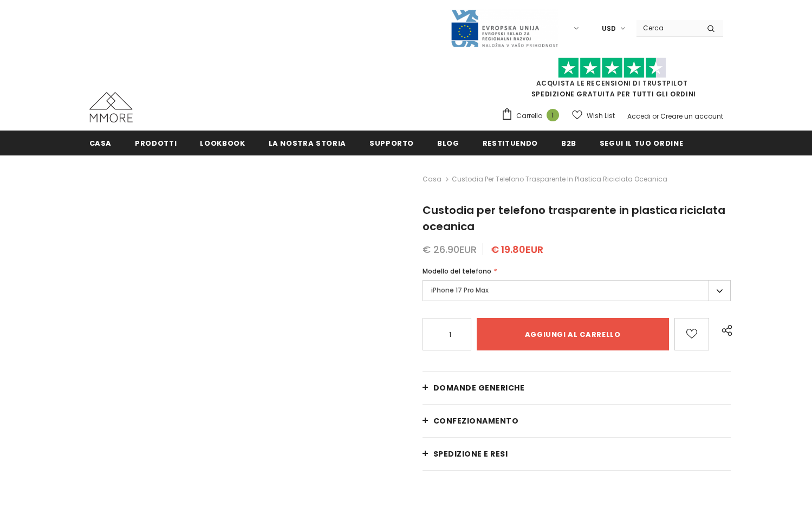  Describe the element at coordinates (655, 116) in the screenshot. I see `span: or` at that location.